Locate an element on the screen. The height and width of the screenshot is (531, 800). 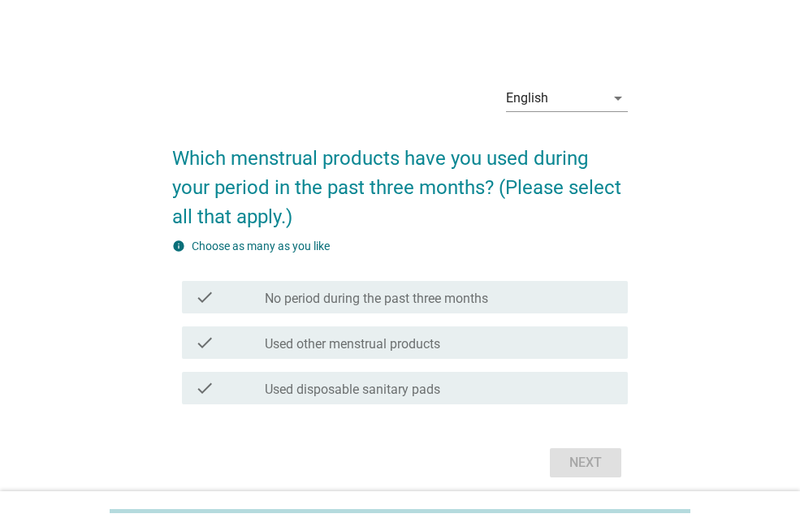
label: Used other menstrual products is located at coordinates (352, 344).